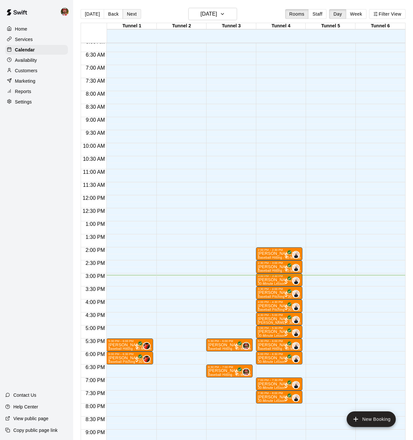 This screenshot has height=440, width=413. I want to click on span: 2:30 PM, so click(95, 263).